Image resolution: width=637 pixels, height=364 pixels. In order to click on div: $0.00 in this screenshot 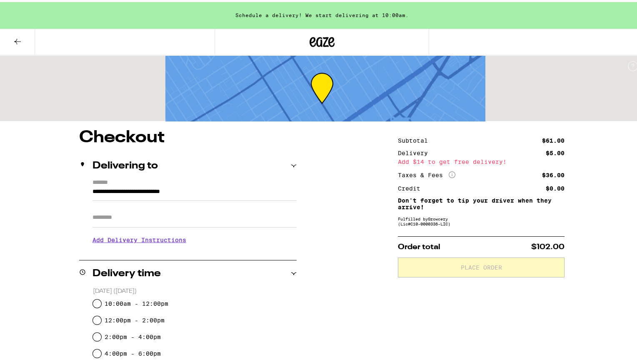, I will do `click(555, 186)`.